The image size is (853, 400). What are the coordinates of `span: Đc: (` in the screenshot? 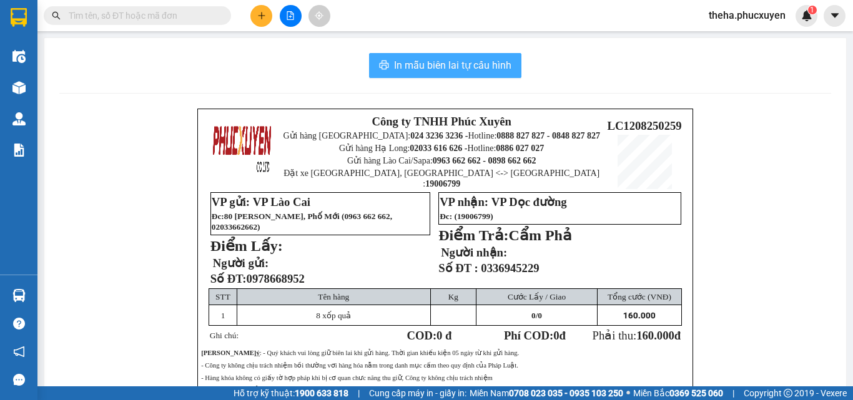 It's located at (466, 216).